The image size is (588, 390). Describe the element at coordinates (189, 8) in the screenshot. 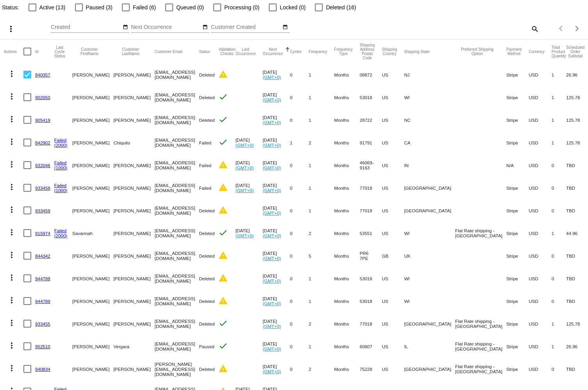

I see `span: Queued (0)` at that location.